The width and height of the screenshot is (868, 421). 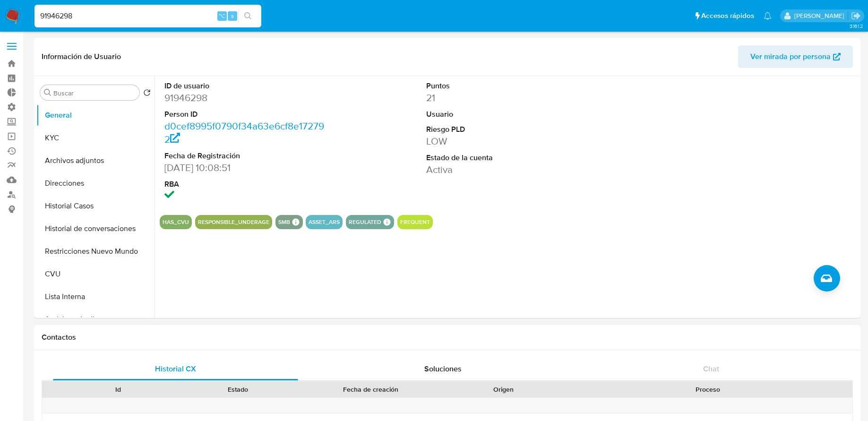 I want to click on a: Notificaciones, so click(x=767, y=16).